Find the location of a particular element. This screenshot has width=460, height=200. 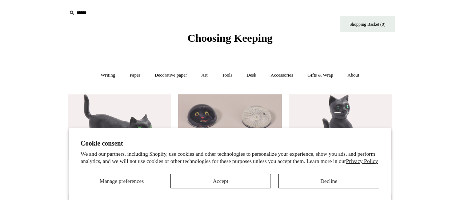

img: John Derian Paperweights, Spooky Selection is located at coordinates (230, 127).